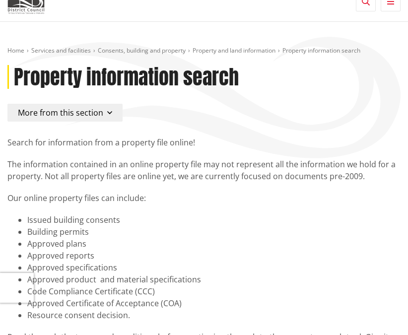 The height and width of the screenshot is (335, 408). Describe the element at coordinates (76, 198) in the screenshot. I see `span: Our online property files can include:` at that location.